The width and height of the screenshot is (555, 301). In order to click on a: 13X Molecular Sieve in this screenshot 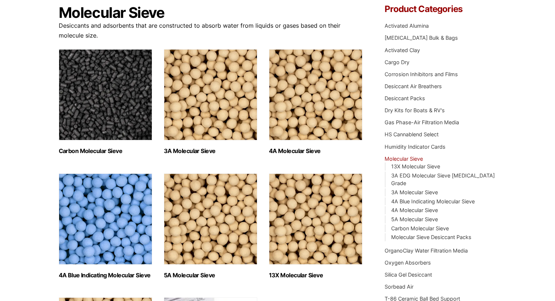, I will do `click(415, 166)`.